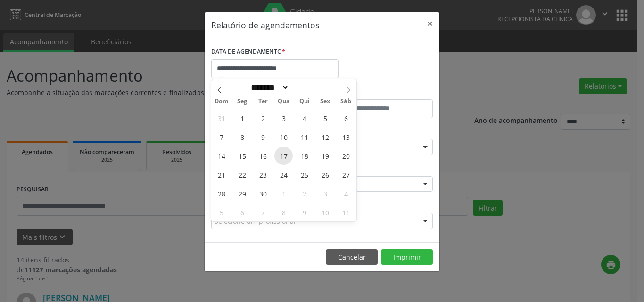 The width and height of the screenshot is (644, 302). What do you see at coordinates (346, 118) in the screenshot?
I see `span: Setembro 6, 2025` at bounding box center [346, 118].